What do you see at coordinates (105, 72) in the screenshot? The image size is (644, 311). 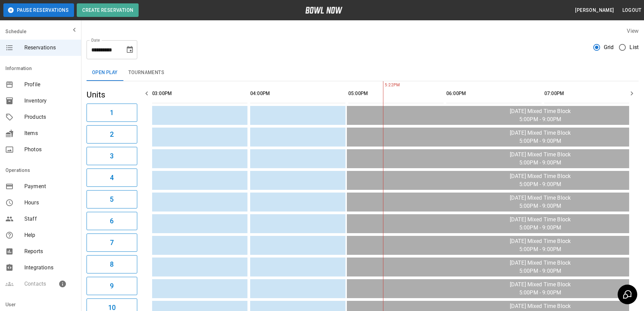 I see `button: Open Play` at bounding box center [105, 72].